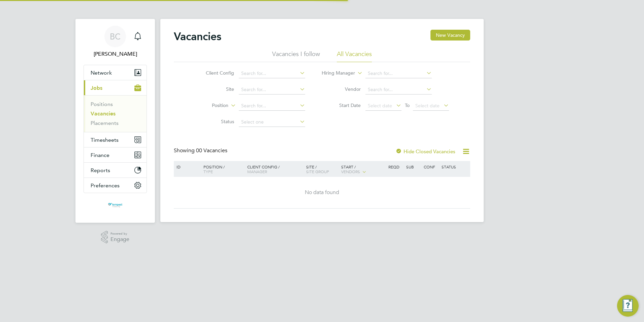 Image resolution: width=644 pixels, height=322 pixels. I want to click on span: Finance, so click(100, 155).